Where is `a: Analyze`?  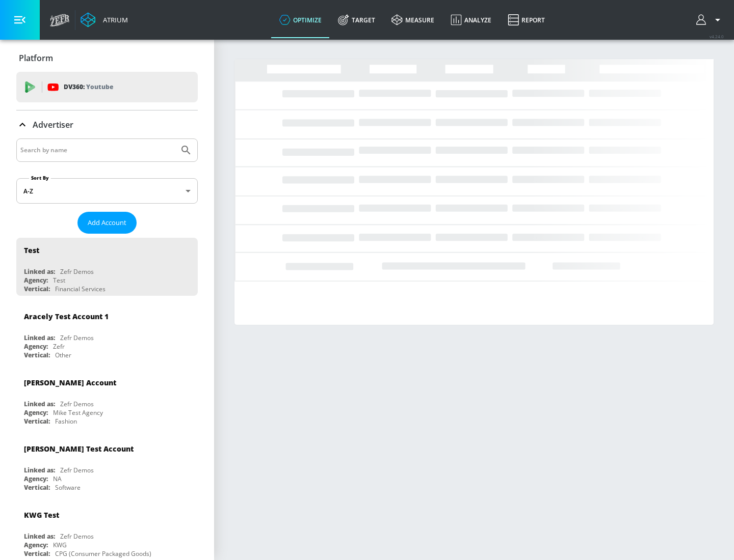 a: Analyze is located at coordinates (471, 20).